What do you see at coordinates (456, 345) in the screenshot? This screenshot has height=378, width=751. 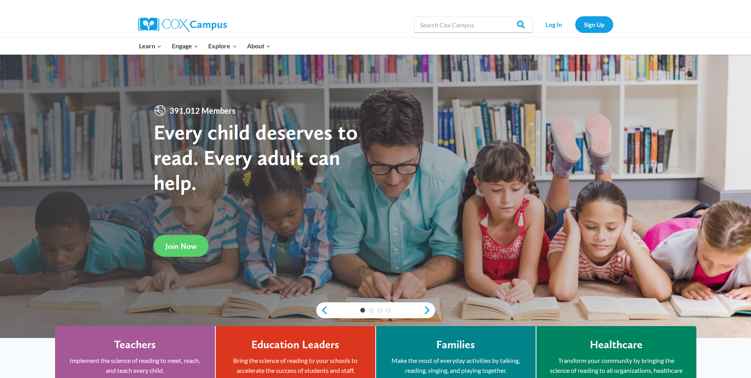 I see `h4: Families` at bounding box center [456, 345].